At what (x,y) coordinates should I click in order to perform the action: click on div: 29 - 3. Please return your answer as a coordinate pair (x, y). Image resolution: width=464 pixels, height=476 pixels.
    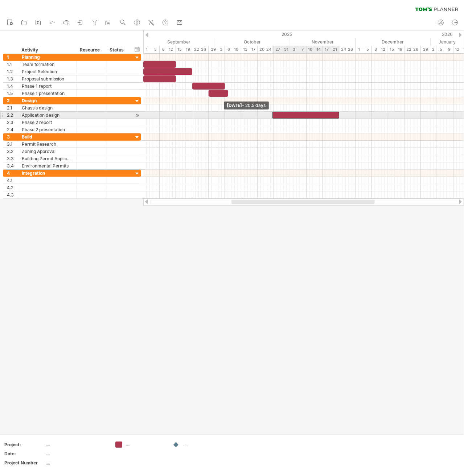
    Looking at the image, I should click on (216, 49).